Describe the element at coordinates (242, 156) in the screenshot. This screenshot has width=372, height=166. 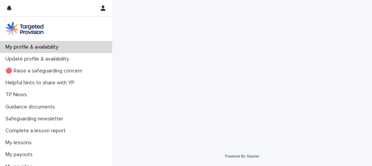
I see `a: Powered By Stacker` at that location.